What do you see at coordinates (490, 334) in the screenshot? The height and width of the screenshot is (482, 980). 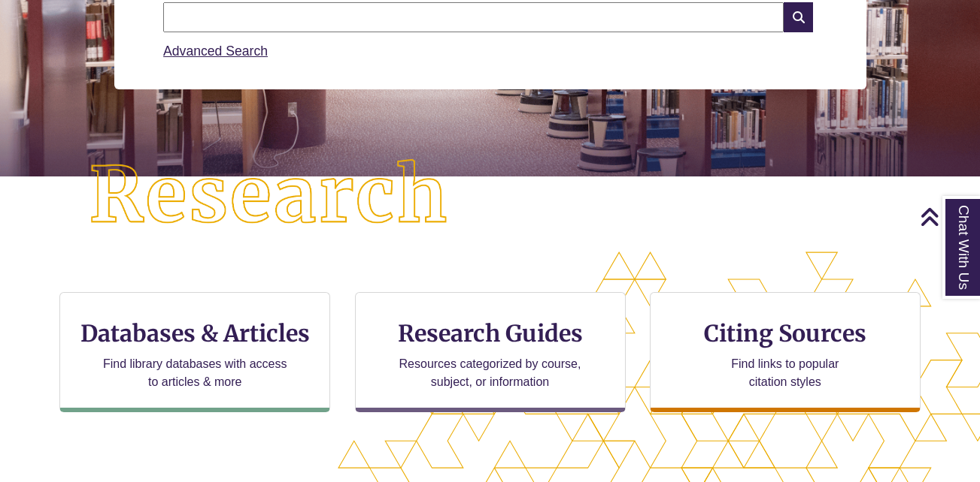 I see `h3: Research Guides` at bounding box center [490, 334].